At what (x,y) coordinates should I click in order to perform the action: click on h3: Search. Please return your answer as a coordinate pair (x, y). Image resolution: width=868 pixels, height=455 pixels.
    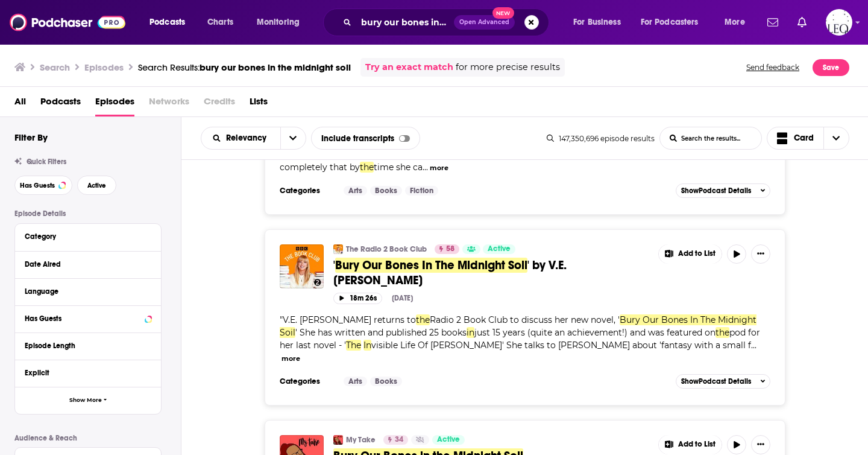
    Looking at the image, I should click on (55, 67).